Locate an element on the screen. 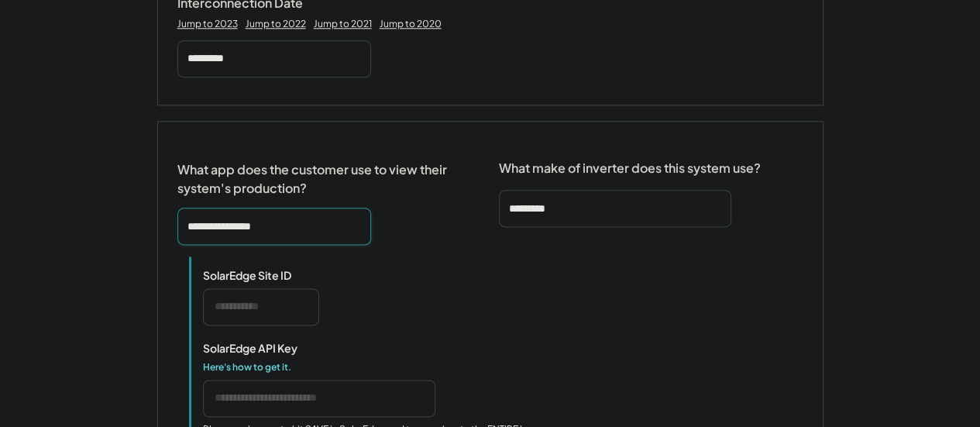 This screenshot has width=980, height=427. div: SolarEdge API Key is located at coordinates (281, 348).